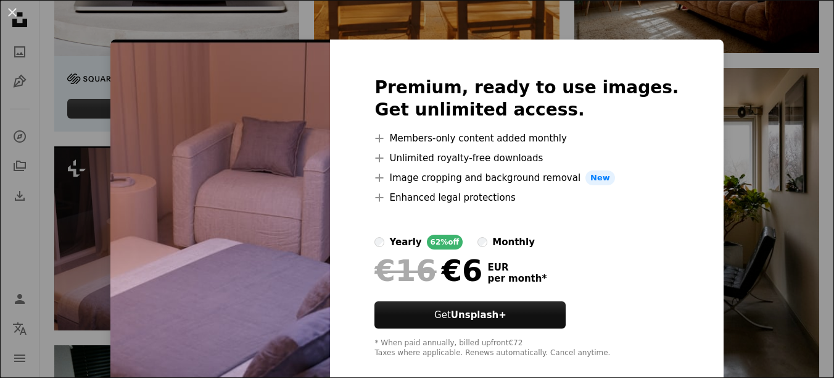  What do you see at coordinates (405, 270) in the screenshot?
I see `span: €16` at bounding box center [405, 270].